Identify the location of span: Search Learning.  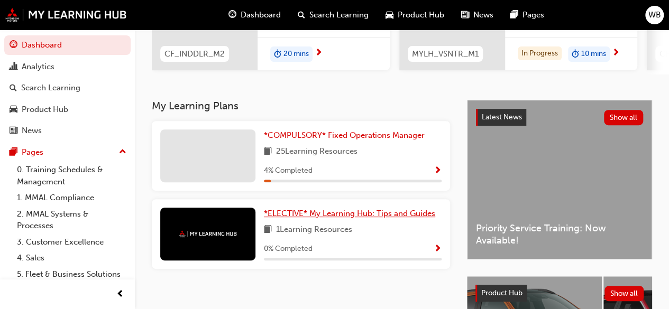
(339, 15).